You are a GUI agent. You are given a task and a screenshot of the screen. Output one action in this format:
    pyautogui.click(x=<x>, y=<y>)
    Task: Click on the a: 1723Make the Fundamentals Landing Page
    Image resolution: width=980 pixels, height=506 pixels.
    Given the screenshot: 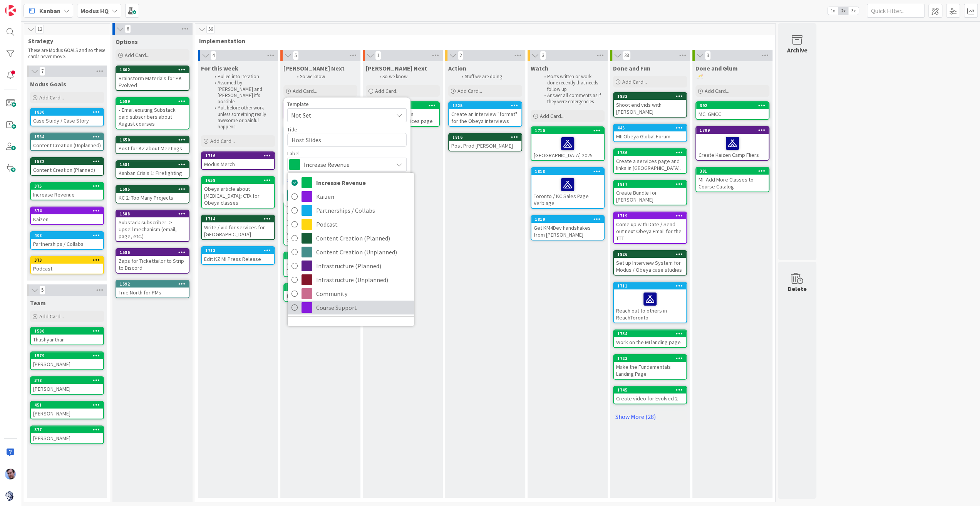 What is the action you would take?
    pyautogui.click(x=650, y=367)
    